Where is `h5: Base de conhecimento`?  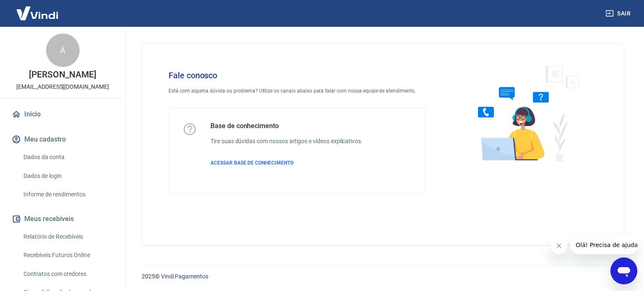
h5: Base de conhecimento is located at coordinates (286, 126).